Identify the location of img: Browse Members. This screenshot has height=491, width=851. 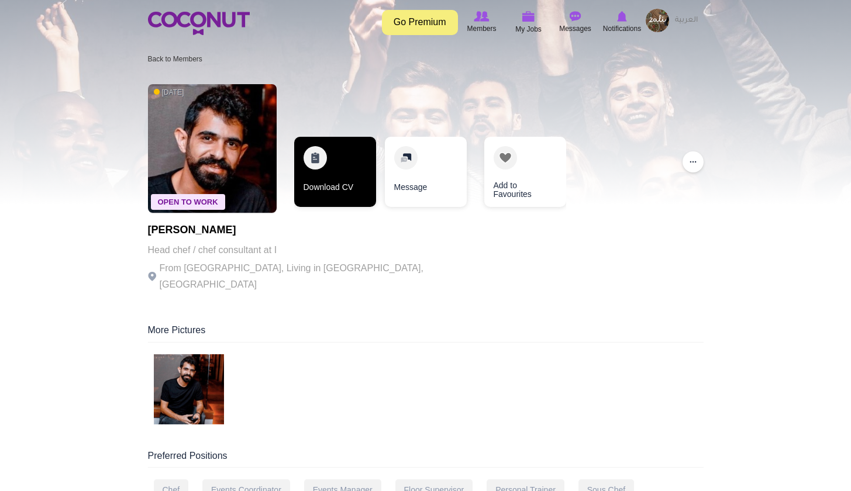
(481, 16).